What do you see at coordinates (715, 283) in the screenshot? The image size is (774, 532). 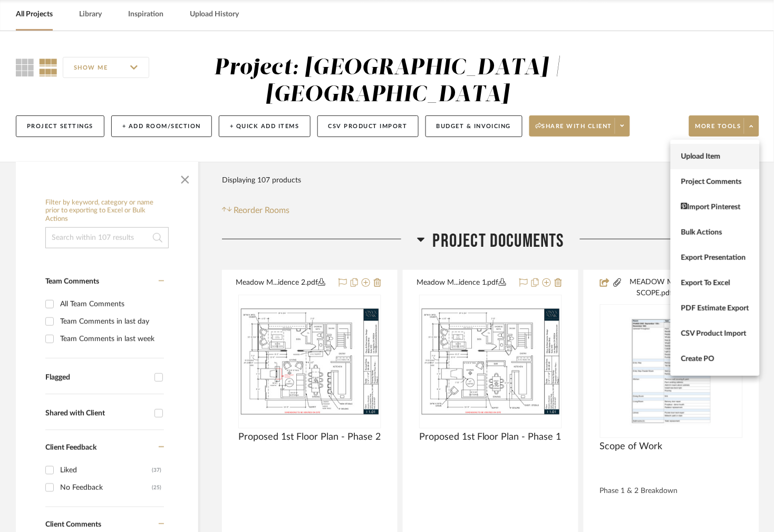 I see `span: Export To Excel` at bounding box center [715, 283].